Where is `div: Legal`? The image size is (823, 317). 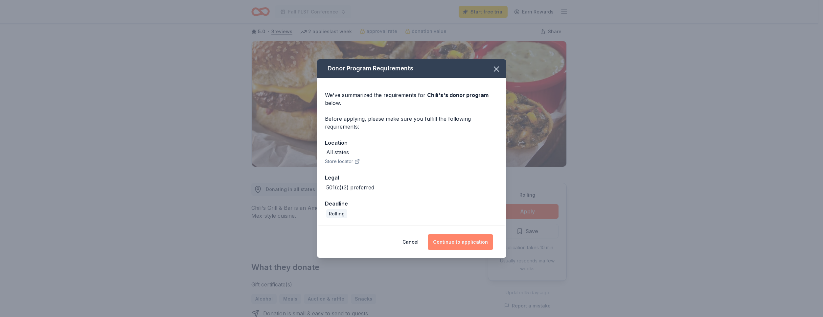
div: Legal is located at coordinates (412, 177).